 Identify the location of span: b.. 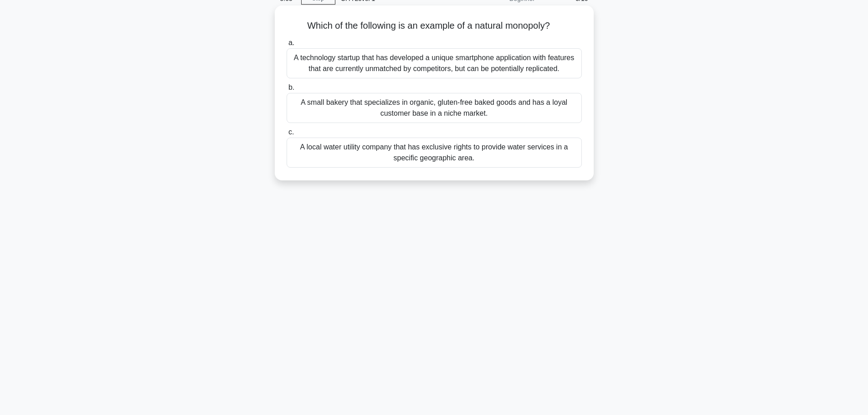
(291, 87).